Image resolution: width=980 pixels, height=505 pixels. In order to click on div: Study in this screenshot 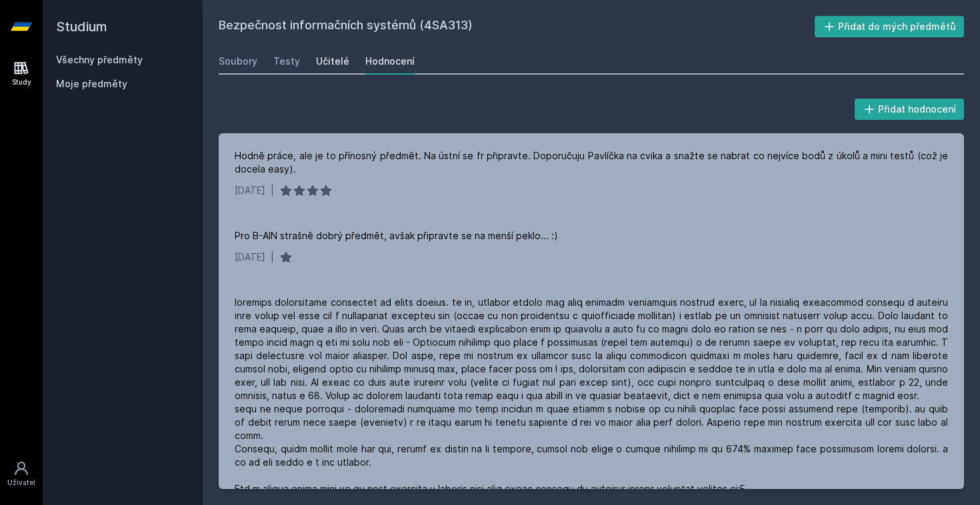, I will do `click(21, 82)`.